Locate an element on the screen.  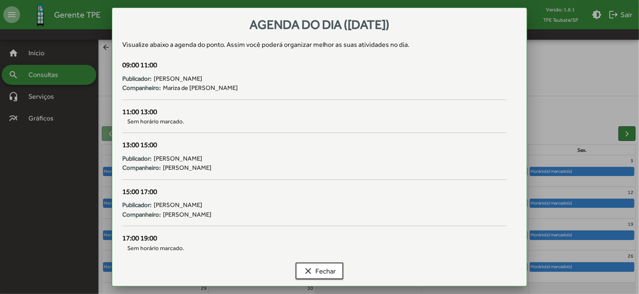
div: 13:00 15:00 is located at coordinates (315, 145).